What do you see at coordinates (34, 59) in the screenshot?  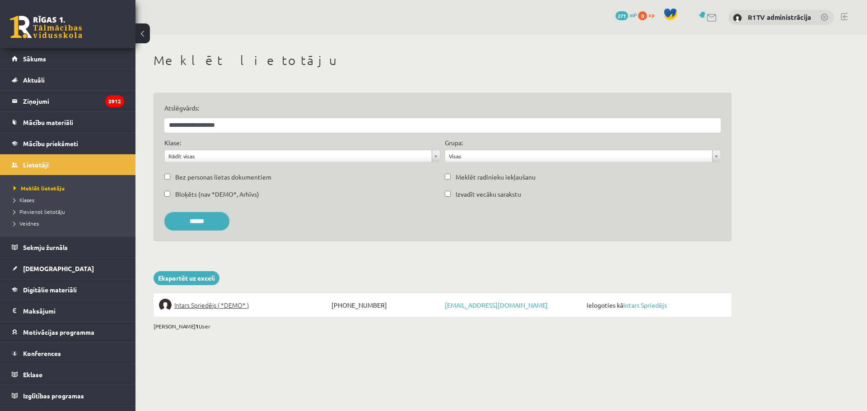 I see `span: Sākums` at bounding box center [34, 59].